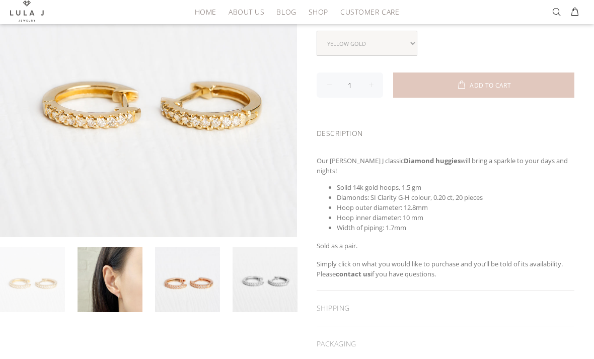  I want to click on span: Simply click on what you would like to purchase and you’ll be told of its availability. Please if..., so click(440, 269).